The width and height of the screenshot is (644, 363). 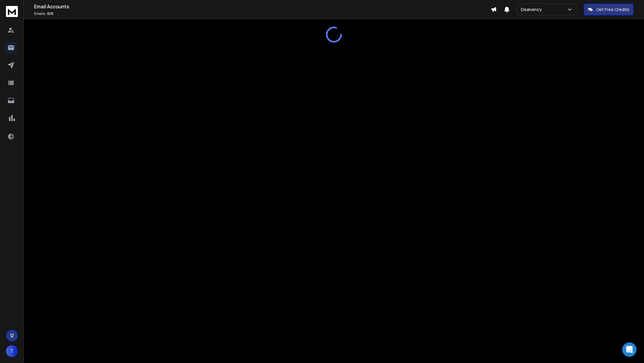 What do you see at coordinates (12, 351) in the screenshot?
I see `button: T` at bounding box center [12, 351].